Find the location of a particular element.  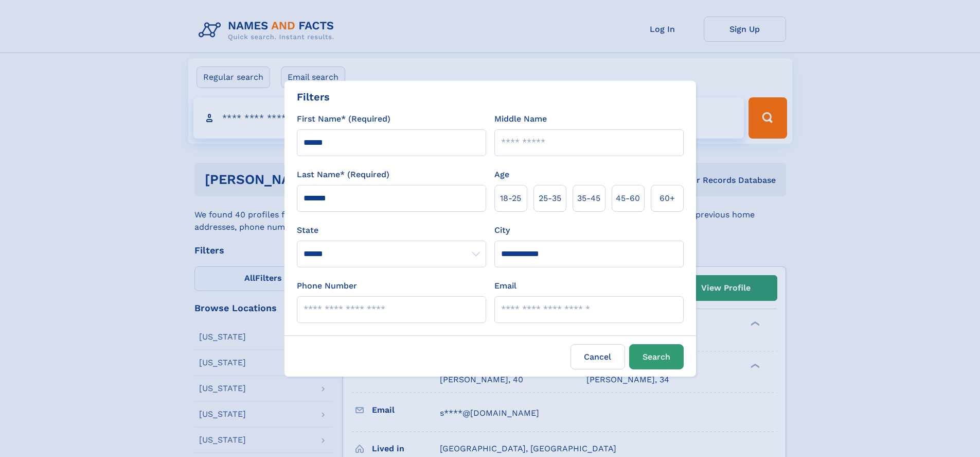

label: Phone Number is located at coordinates (327, 285).